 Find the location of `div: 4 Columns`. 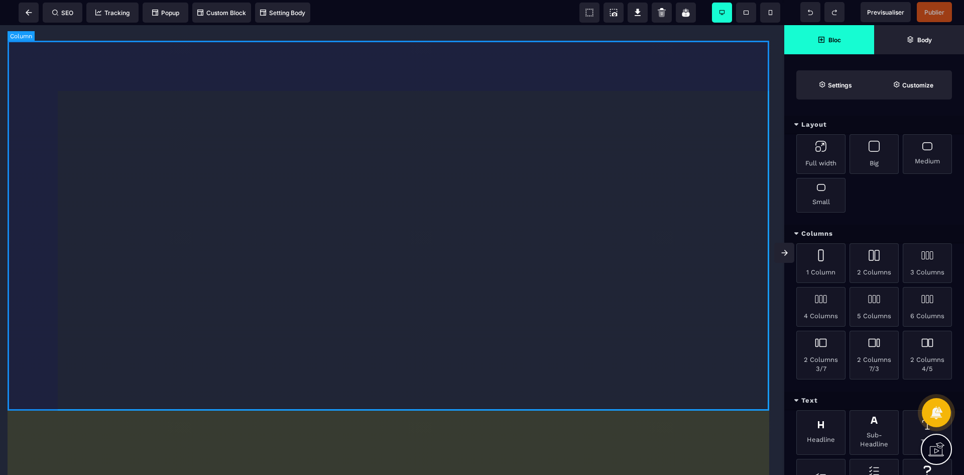

div: 4 Columns is located at coordinates (821, 306).